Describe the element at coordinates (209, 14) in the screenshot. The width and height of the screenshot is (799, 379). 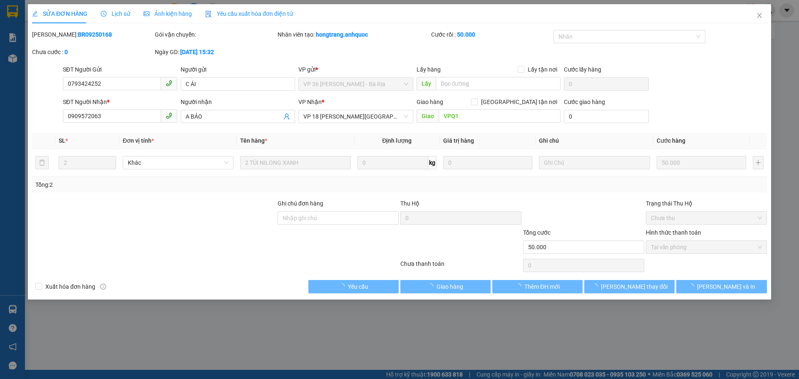
I see `img: icon` at that location.